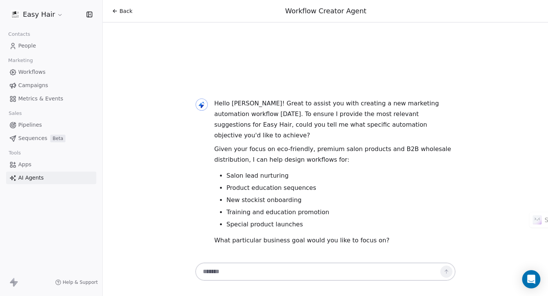  I want to click on li: Training and education promotion, so click(341, 212).